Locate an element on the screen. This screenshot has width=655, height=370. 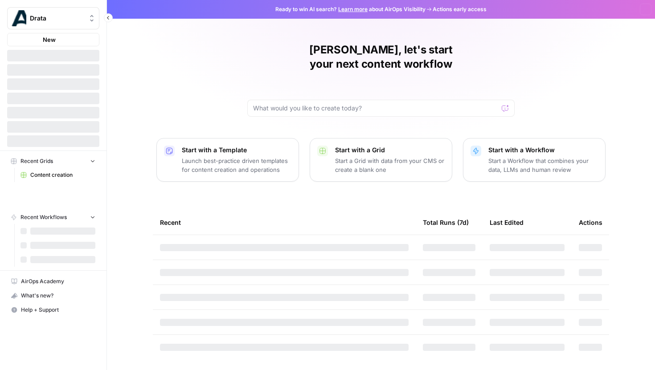
img: Drata Logo is located at coordinates (18, 18).